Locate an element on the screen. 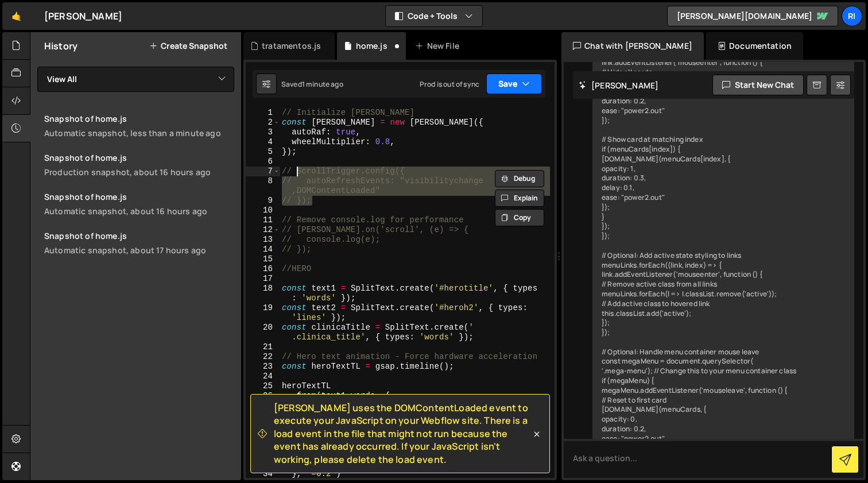 The image size is (868, 483). div: Prod is out of sync is located at coordinates (450, 84).